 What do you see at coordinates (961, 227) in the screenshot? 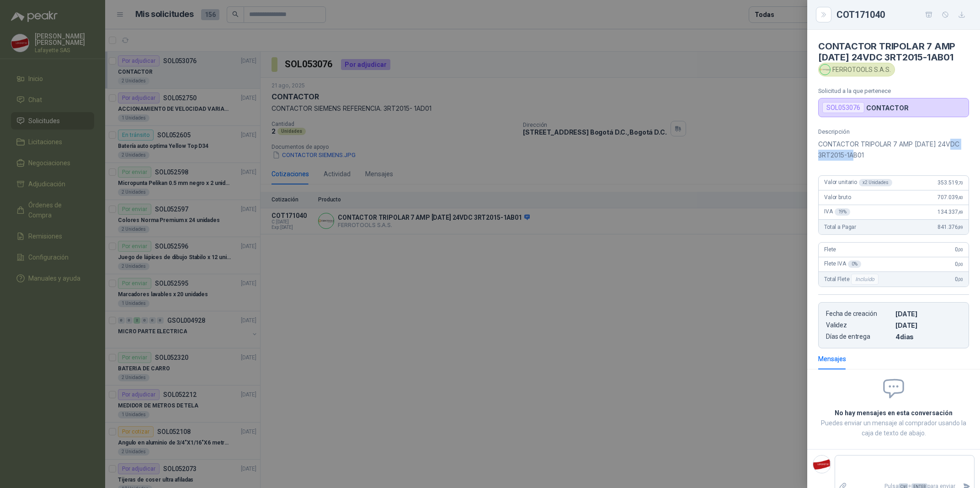
I see `span: ,89` at bounding box center [961, 227].